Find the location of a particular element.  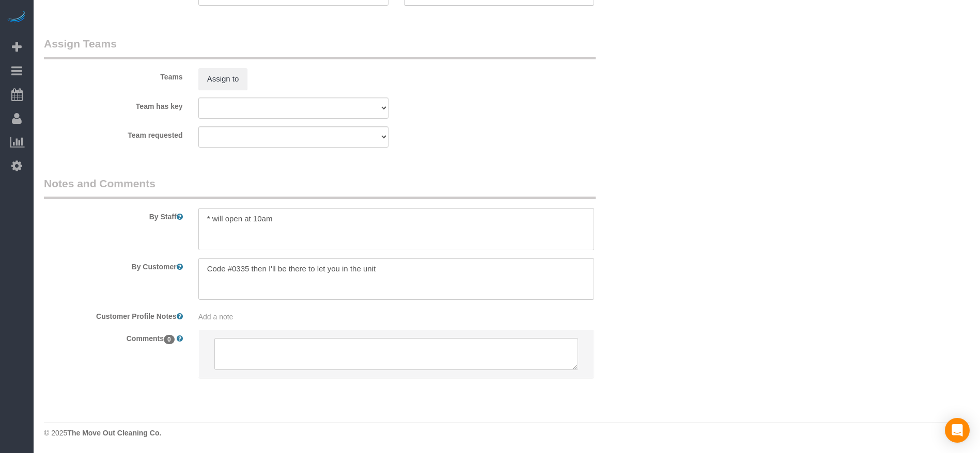

legend: Notes and Comments is located at coordinates (320, 187).